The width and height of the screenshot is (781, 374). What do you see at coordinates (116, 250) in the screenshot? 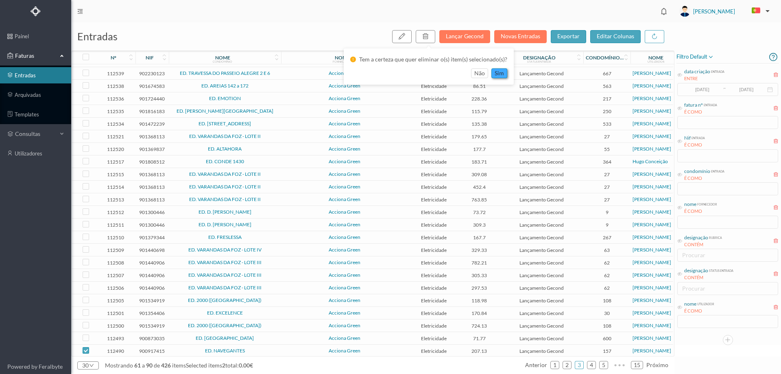
I see `span: 112509` at bounding box center [116, 250].